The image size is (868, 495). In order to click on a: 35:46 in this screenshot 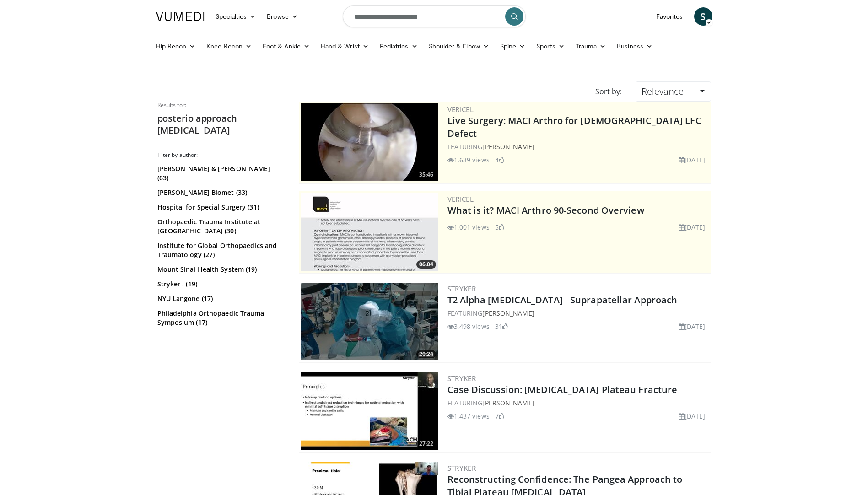, I will do `click(370, 143)`.